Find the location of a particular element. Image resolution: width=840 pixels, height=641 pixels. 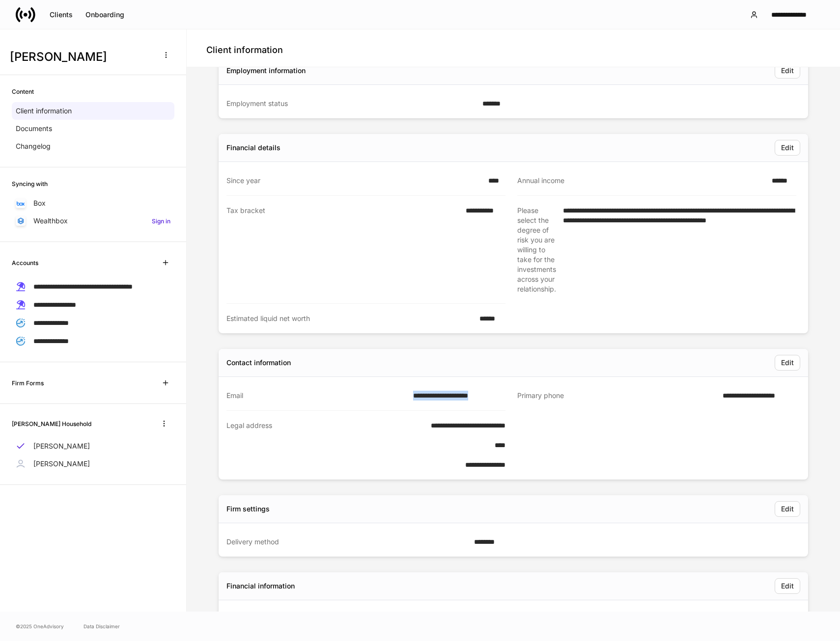

div: Legal address is located at coordinates (311, 445).